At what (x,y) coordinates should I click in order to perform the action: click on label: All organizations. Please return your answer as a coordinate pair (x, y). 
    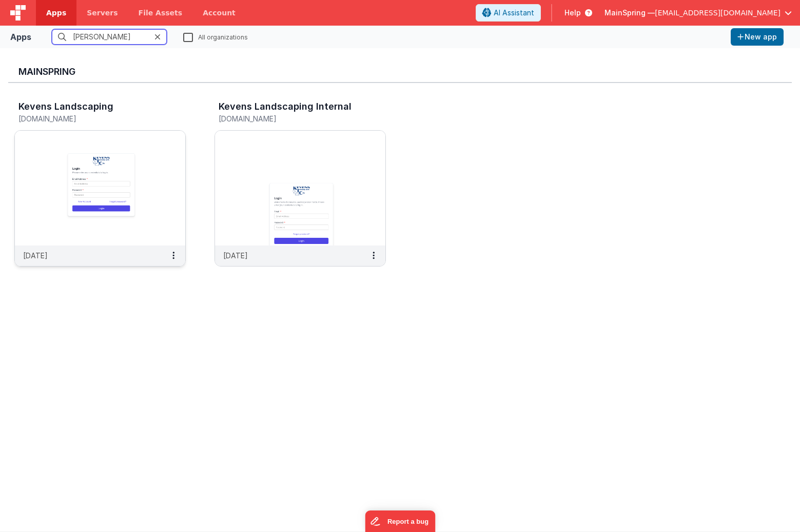
    Looking at the image, I should click on (216, 37).